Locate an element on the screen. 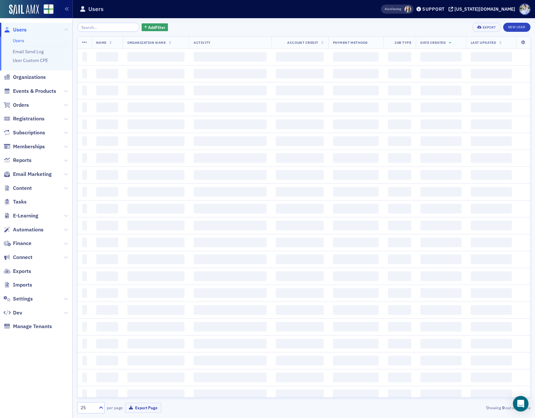 The image size is (535, 418). span: Subscriptions is located at coordinates (29, 133).